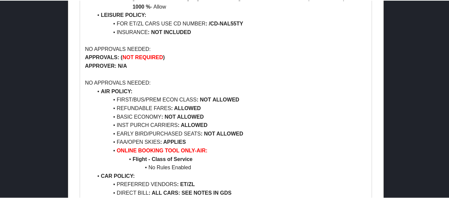  I want to click on li: EARLY BIRD/PURCHASED SEATS, so click(230, 133).